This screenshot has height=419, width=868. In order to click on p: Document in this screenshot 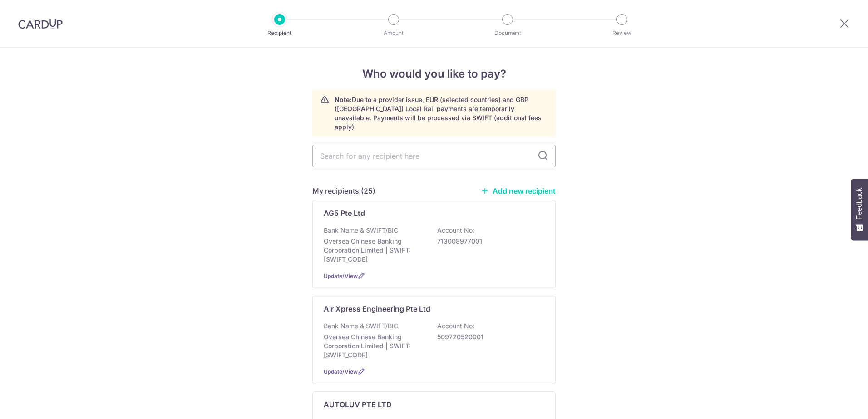, I will do `click(507, 33)`.